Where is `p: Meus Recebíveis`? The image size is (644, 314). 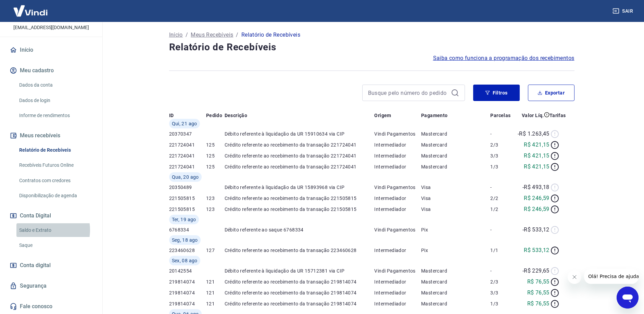 p: Meus Recebíveis is located at coordinates (212, 35).